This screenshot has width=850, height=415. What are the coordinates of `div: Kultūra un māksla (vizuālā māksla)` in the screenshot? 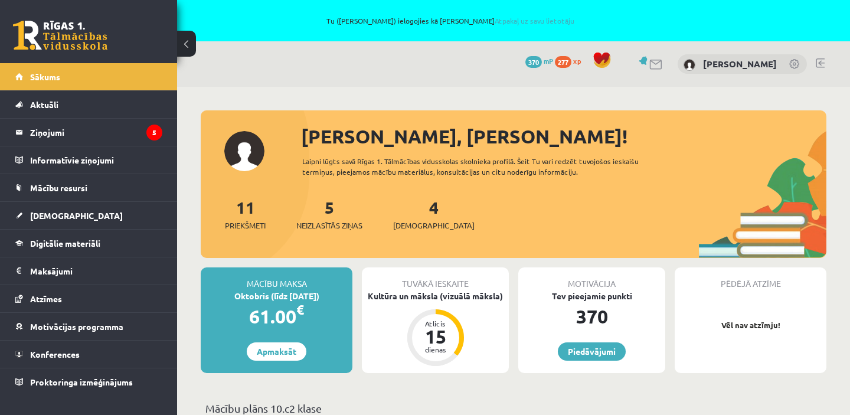 It's located at (435, 296).